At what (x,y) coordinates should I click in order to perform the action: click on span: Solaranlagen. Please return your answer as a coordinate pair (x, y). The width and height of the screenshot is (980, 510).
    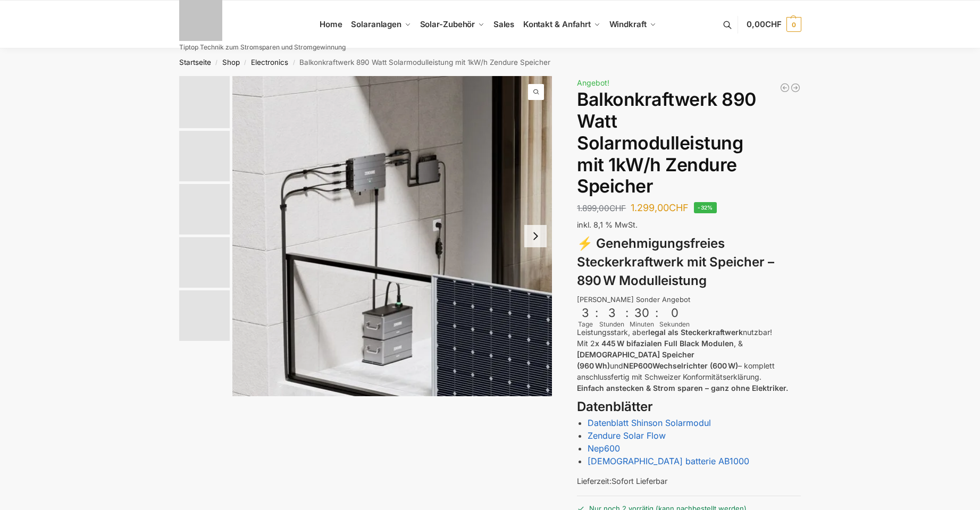
    Looking at the image, I should click on (376, 24).